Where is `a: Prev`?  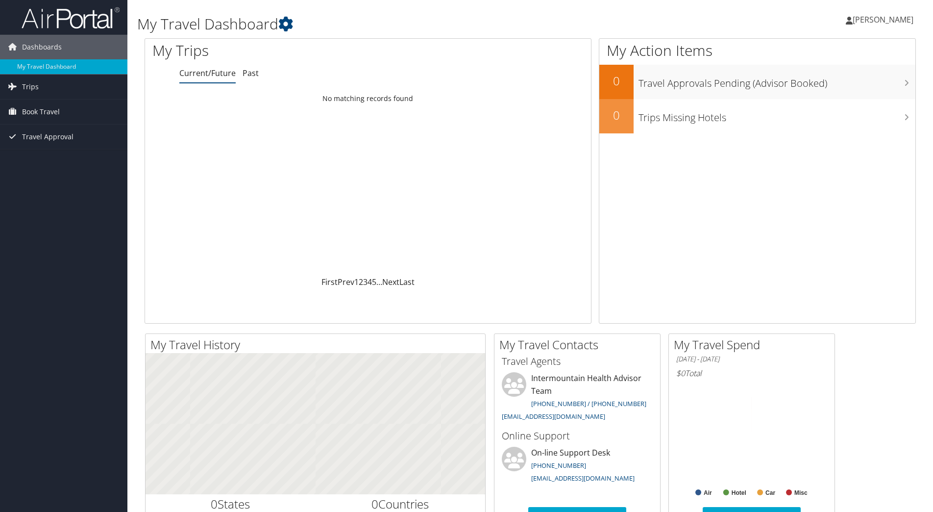
a: Prev is located at coordinates (346, 282).